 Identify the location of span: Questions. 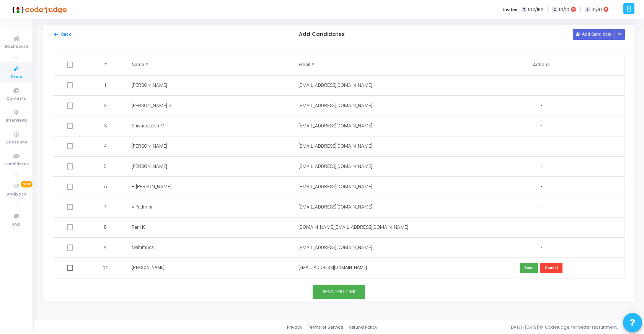
(16, 143).